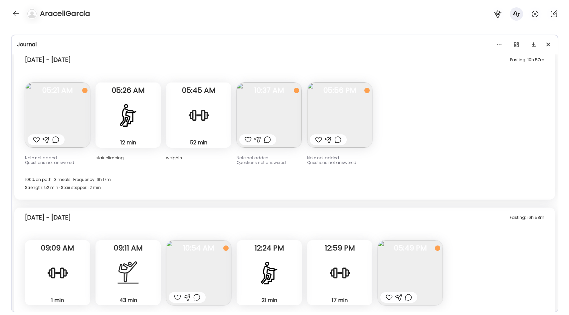 The height and width of the screenshot is (315, 569). I want to click on span: 05:21 AM, so click(58, 90).